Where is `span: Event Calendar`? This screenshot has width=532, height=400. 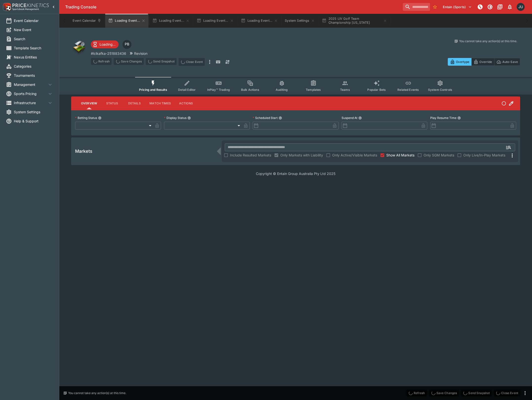 span: Event Calendar is located at coordinates (33, 20).